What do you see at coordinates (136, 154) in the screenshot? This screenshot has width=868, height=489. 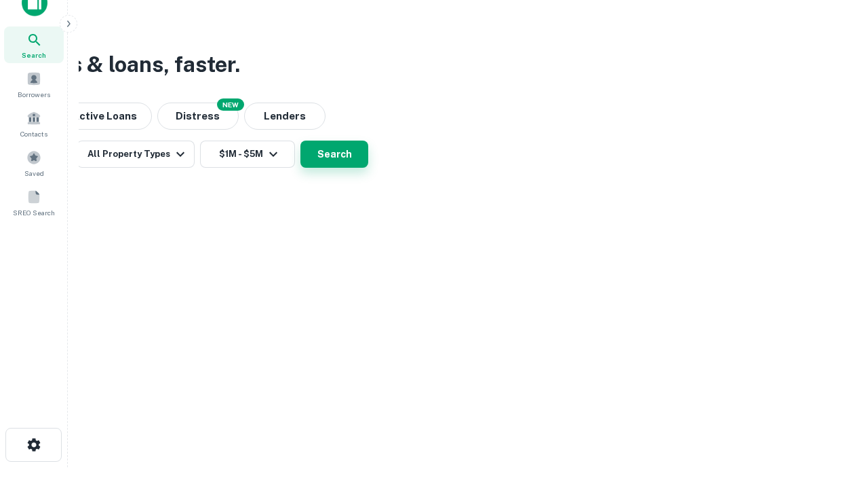 I see `button: All Property Types` at bounding box center [136, 154].